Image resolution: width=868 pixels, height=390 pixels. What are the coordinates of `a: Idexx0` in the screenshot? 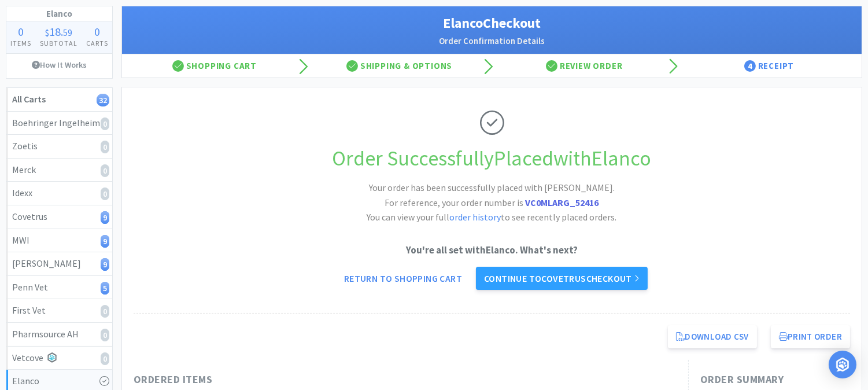 It's located at (59, 193).